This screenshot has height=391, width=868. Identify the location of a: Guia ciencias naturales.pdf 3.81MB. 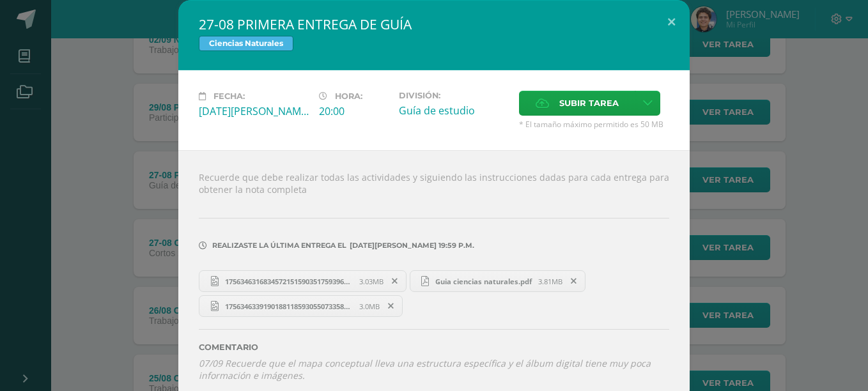
(498, 281).